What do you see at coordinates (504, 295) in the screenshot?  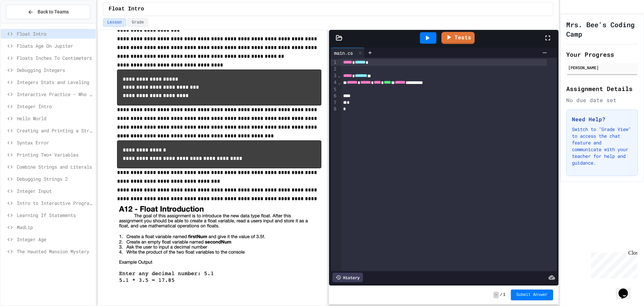 I see `span: 1` at bounding box center [504, 295].